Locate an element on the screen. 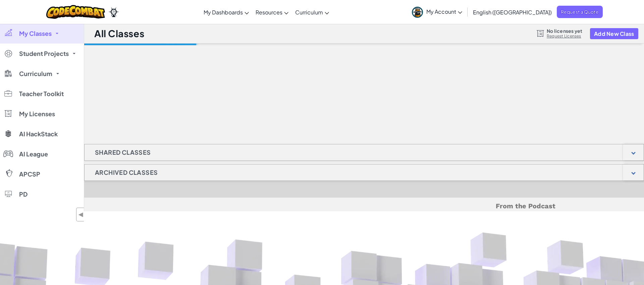 This screenshot has width=644, height=285. span: AI HackStack is located at coordinates (38, 134).